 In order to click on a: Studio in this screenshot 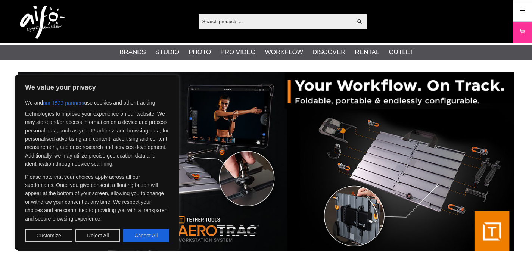, I will do `click(167, 52)`.